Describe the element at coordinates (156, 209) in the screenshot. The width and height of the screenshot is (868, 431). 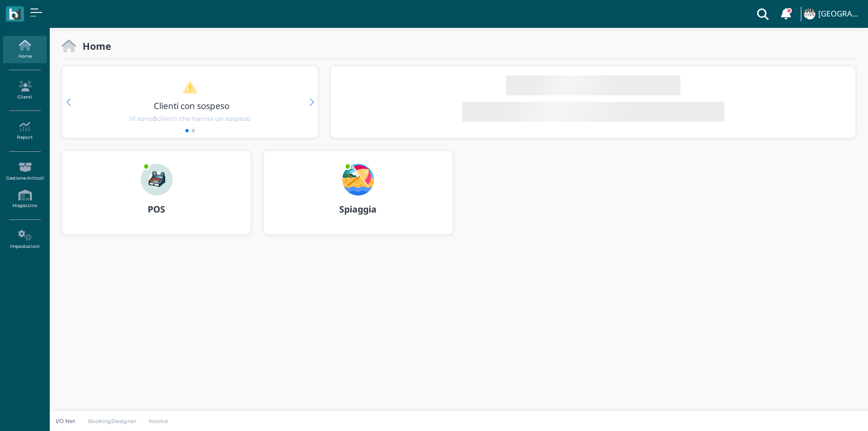
I see `b: POS` at that location.